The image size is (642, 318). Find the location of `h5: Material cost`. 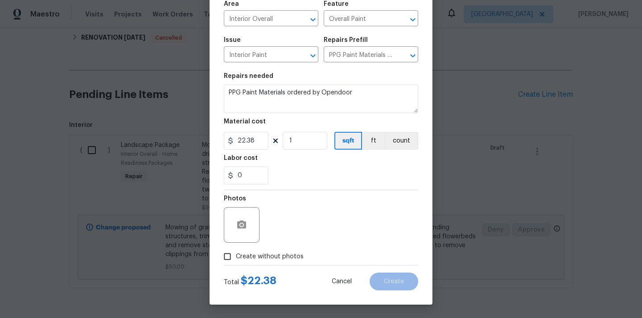

h5: Material cost is located at coordinates (245, 122).